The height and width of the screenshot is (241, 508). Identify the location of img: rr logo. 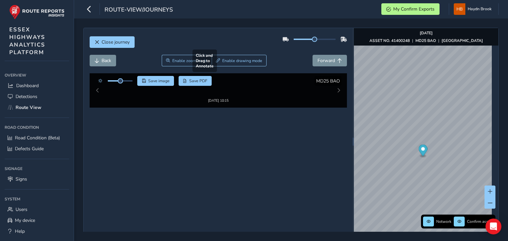
(37, 12).